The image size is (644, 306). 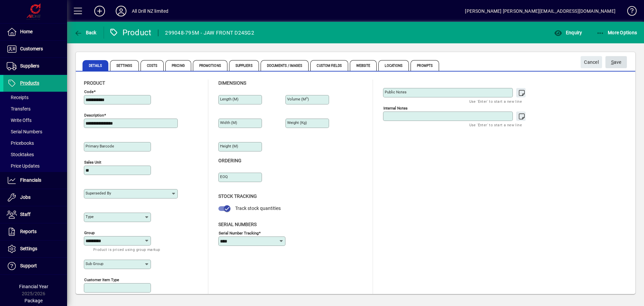 I want to click on mat-label: EOQ, so click(x=224, y=176).